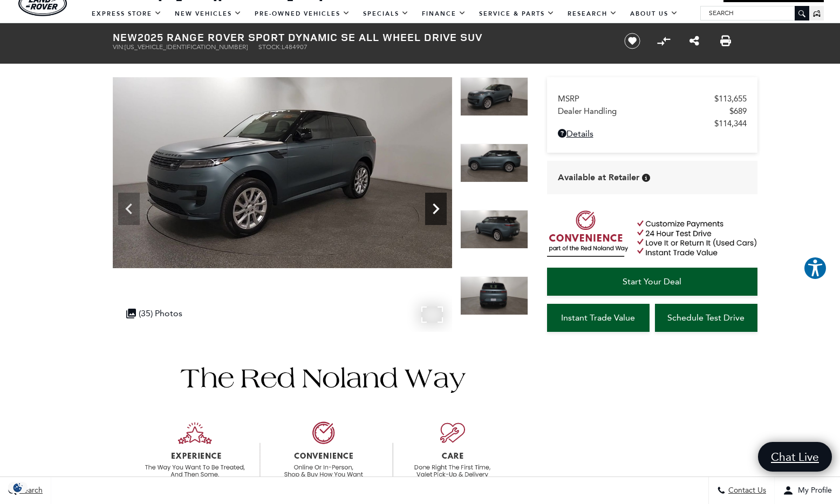 The width and height of the screenshot is (840, 504). I want to click on a: Print this New 2025 Range Rover Sport Dynamic SE All Wheel Drive SUV, so click(726, 41).